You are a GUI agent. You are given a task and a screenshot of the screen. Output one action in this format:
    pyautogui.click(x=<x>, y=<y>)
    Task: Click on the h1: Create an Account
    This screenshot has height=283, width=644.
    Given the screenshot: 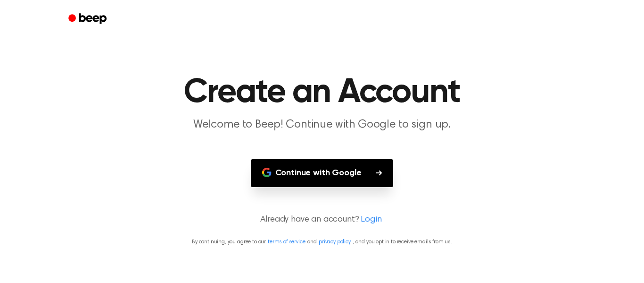 What is the action you would take?
    pyautogui.click(x=322, y=92)
    